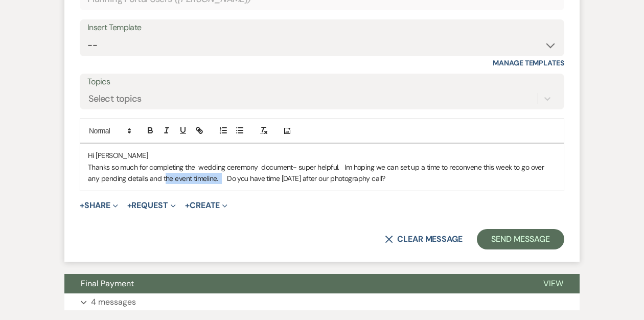 The width and height of the screenshot is (644, 320). What do you see at coordinates (98, 205) in the screenshot?
I see `button: Share` at bounding box center [98, 205].